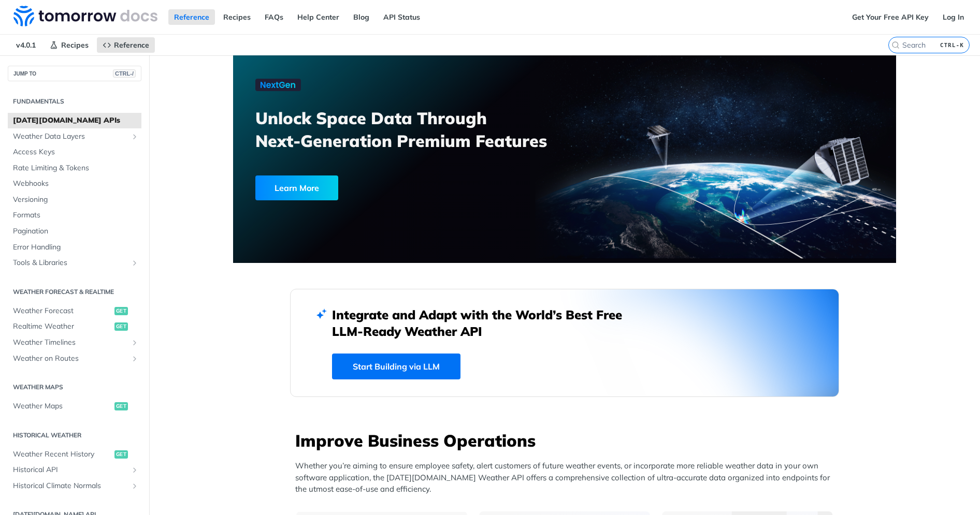  What do you see at coordinates (75, 292) in the screenshot?
I see `h2: Weather Forecast & realtime` at bounding box center [75, 292].